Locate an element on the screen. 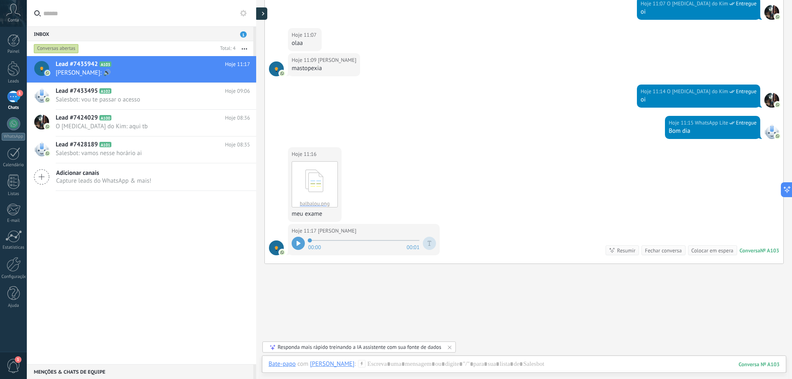  div: Ajuda is located at coordinates (14, 306).